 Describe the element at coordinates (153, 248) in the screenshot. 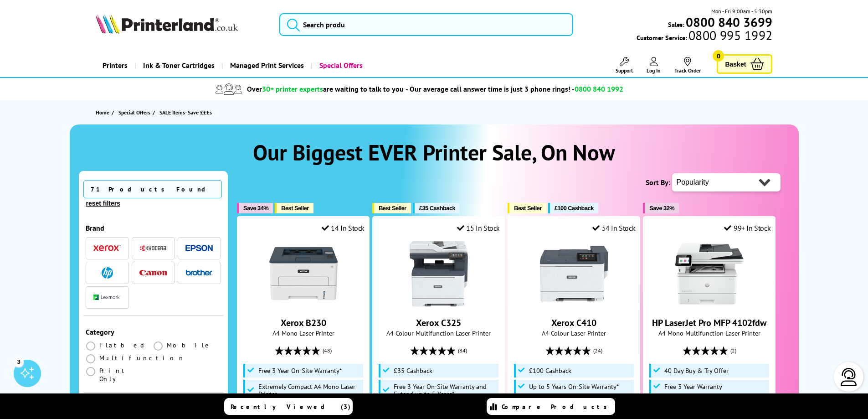

I see `button: Kyocera` at that location.